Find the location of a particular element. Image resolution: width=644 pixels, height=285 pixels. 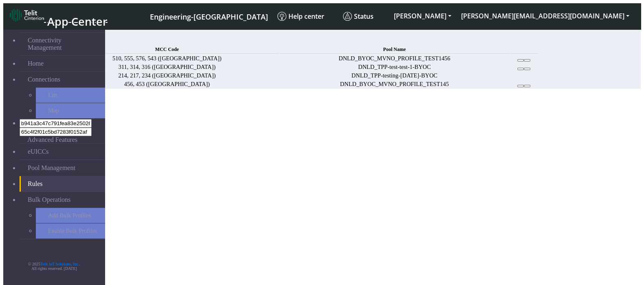

span: Pool Name is located at coordinates (394, 49).